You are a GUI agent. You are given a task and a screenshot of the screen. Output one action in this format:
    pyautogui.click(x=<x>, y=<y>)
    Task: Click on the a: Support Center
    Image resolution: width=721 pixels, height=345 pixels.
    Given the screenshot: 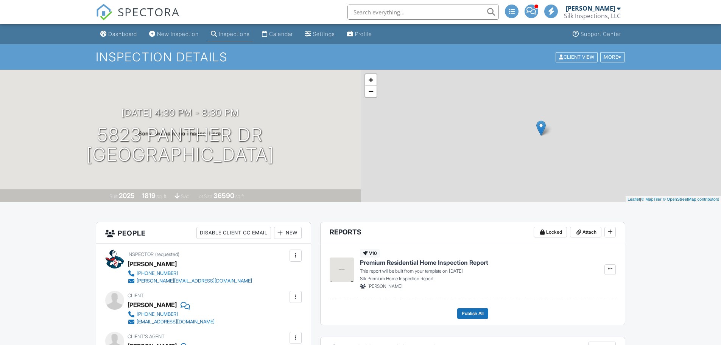 What is the action you would take?
    pyautogui.click(x=597, y=34)
    